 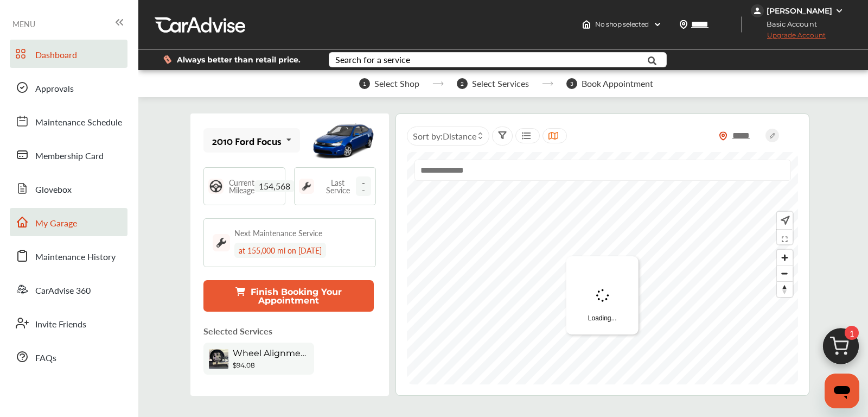 What do you see at coordinates (603, 268) in the screenshot?
I see `canvas: Map` at bounding box center [603, 268].